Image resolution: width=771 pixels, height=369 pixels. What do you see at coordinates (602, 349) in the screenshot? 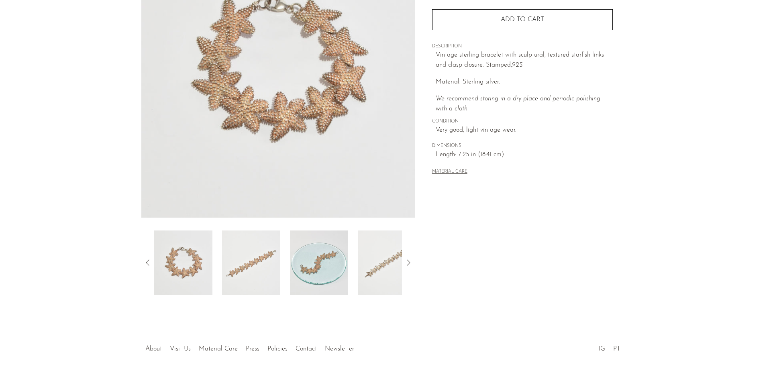
I see `a: IG` at bounding box center [602, 349].